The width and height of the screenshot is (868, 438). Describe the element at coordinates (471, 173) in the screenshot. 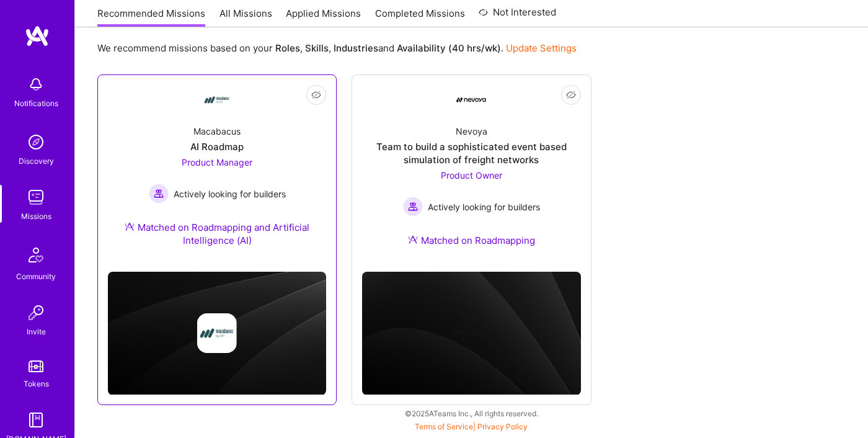

I see `a: Company LogoNevoyaTeam to build a sophisticated event based simulation of freight networksProduct...` at that location.